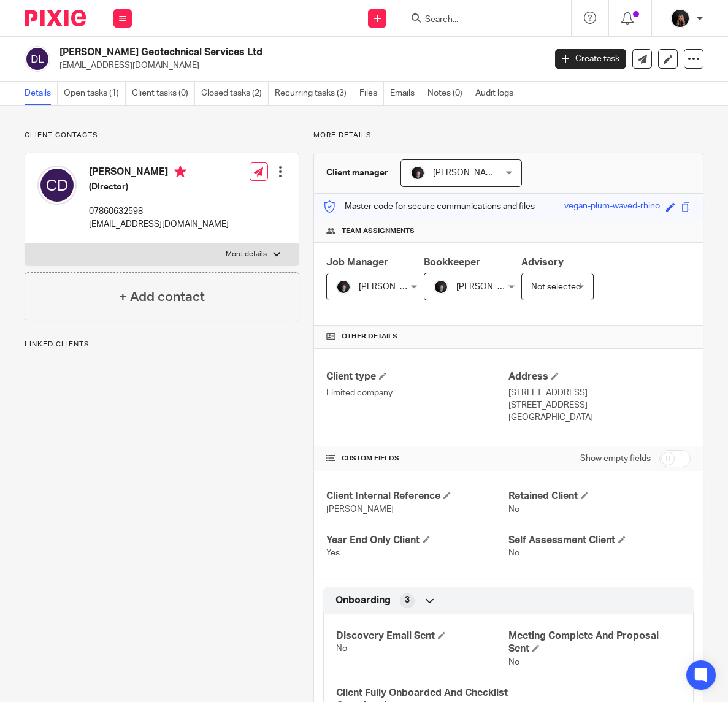 The image size is (728, 702). I want to click on h4: Address, so click(599, 376).